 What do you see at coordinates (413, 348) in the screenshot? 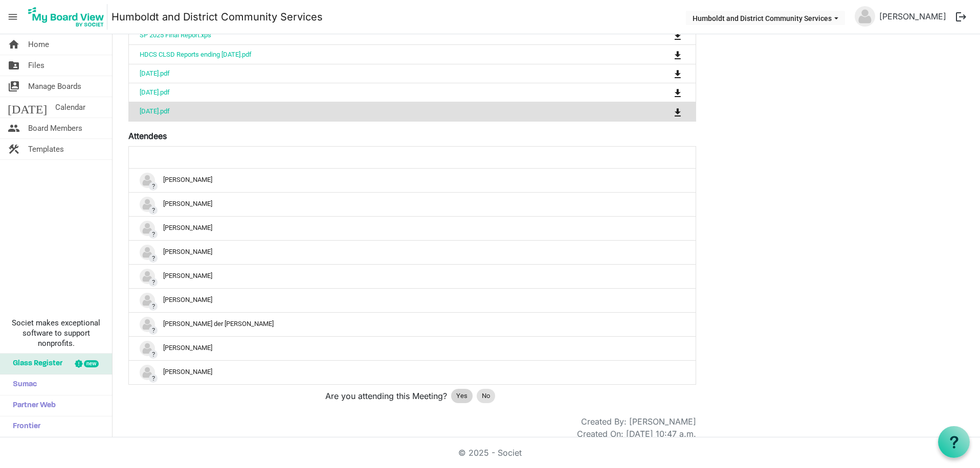
I see `td: ?Shelly Berscheid is template cell column header` at bounding box center [413, 348].